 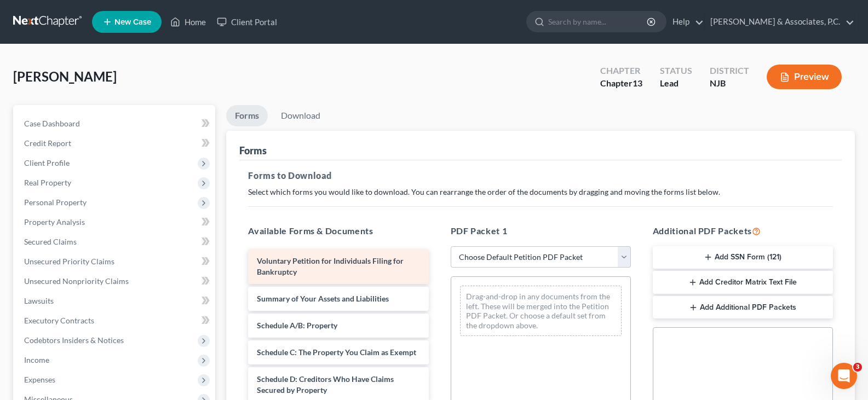 I want to click on a: Forms, so click(x=247, y=115).